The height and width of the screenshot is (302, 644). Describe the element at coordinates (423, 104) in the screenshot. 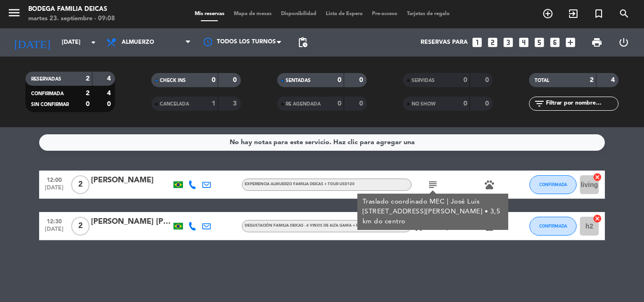

I see `span: NO SHOW` at that location.